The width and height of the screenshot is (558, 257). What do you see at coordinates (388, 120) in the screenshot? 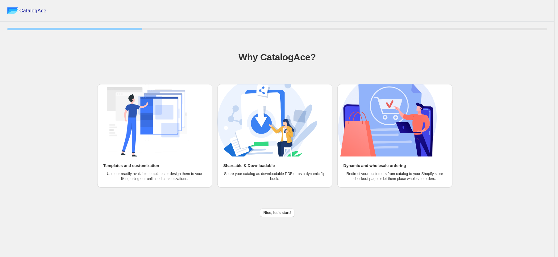
I see `img: Dynamic and wholesale ordering` at bounding box center [388, 120].